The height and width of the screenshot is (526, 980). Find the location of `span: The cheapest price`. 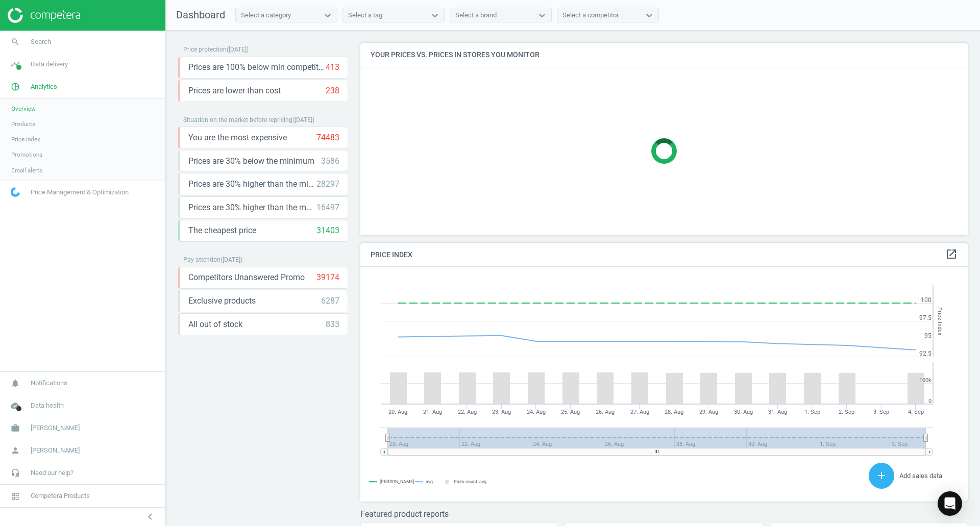

span: The cheapest price is located at coordinates (222, 231).